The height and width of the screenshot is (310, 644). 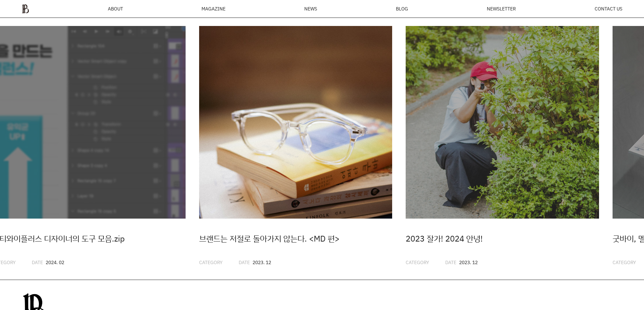 What do you see at coordinates (501, 9) in the screenshot?
I see `a: NEWSLETTER` at bounding box center [501, 9].